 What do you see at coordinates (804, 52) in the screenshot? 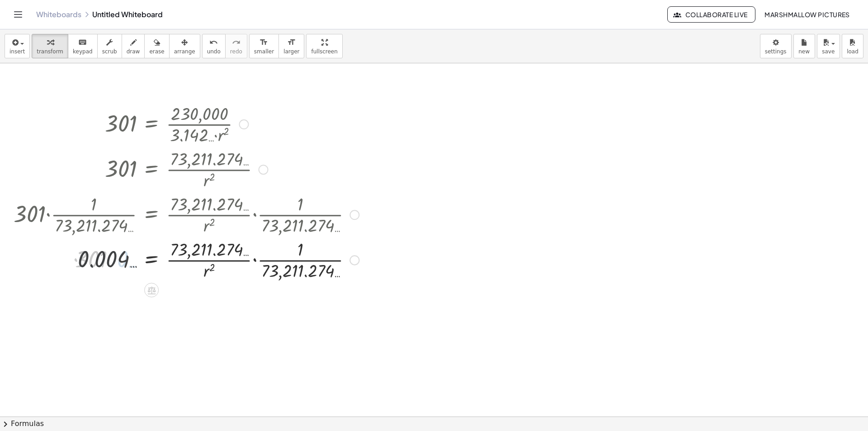
I see `span: new` at bounding box center [804, 52].